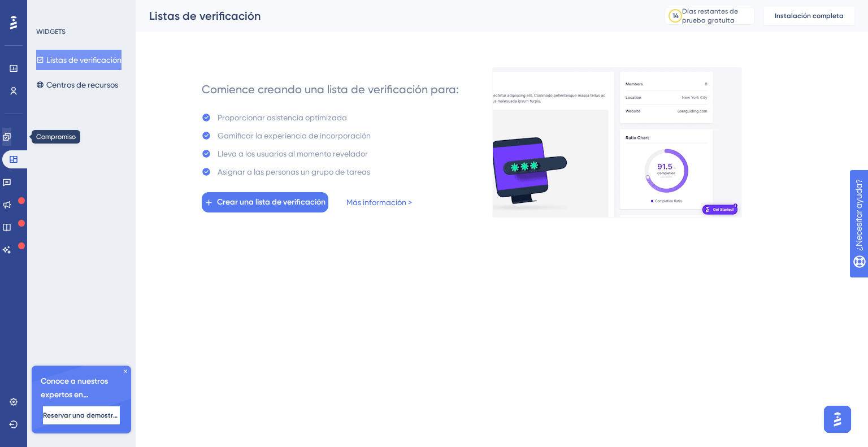  Describe the element at coordinates (82, 85) in the screenshot. I see `font: Centros de recursos` at that location.